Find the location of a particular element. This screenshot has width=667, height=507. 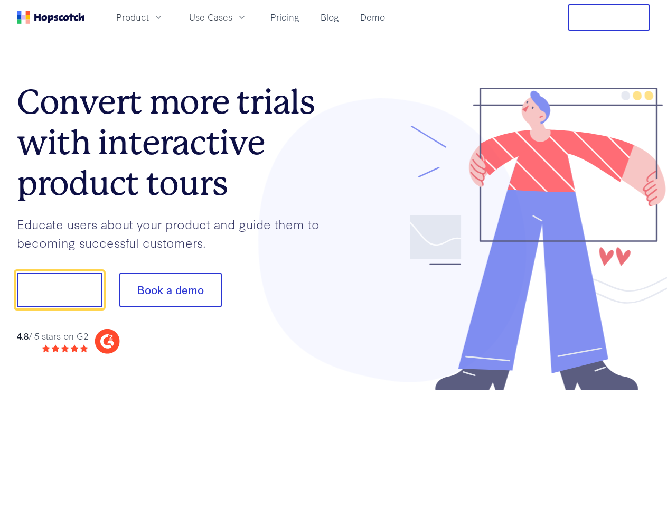

a: Book a demo is located at coordinates (171, 290).